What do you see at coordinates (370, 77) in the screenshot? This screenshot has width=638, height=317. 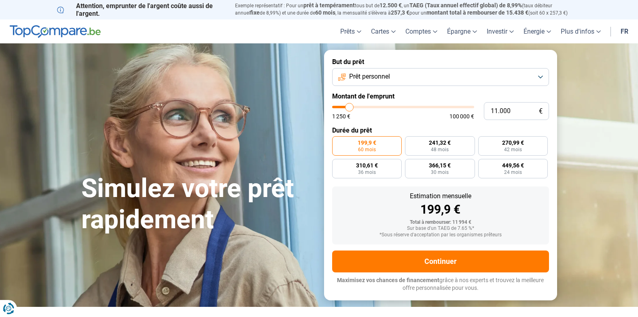 I see `span: Prêt personnel` at bounding box center [370, 77].